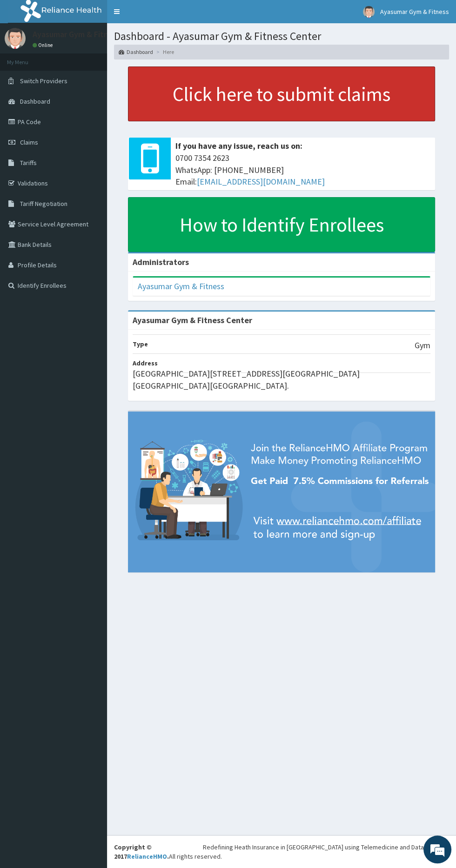 This screenshot has width=456, height=868. Describe the element at coordinates (423, 346) in the screenshot. I see `p: Gym` at that location.